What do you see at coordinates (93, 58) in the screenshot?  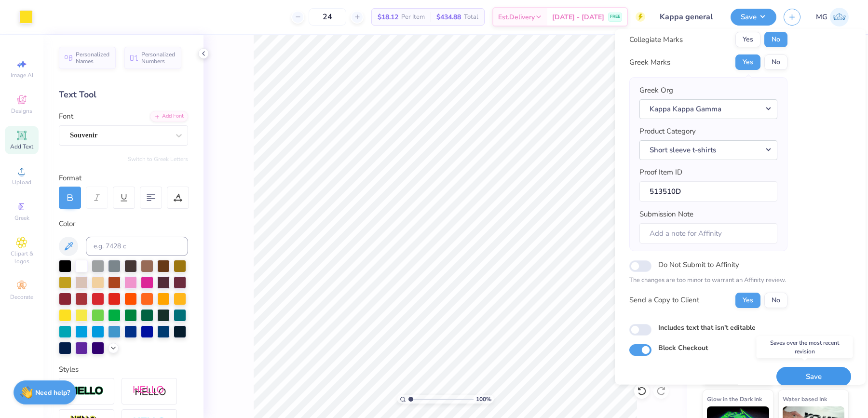 I see `span: Personalized Names` at bounding box center [93, 58].